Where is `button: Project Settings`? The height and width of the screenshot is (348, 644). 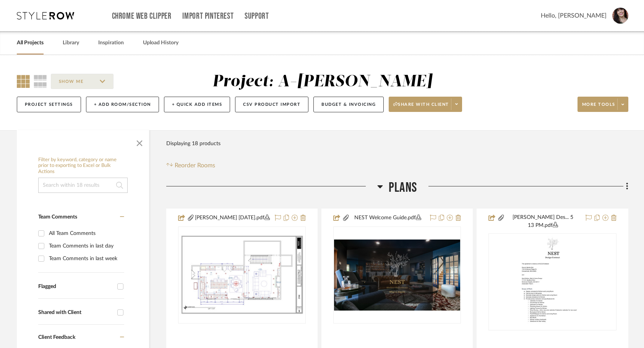 button: Project Settings is located at coordinates (49, 104).